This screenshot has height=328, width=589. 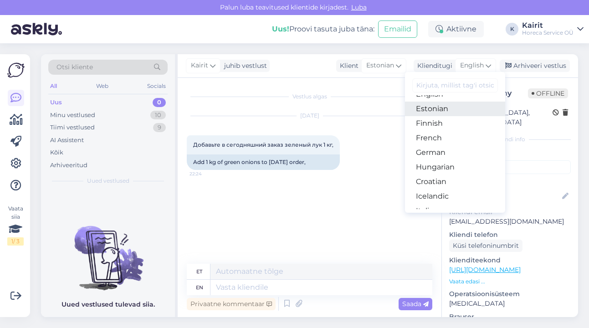 I want to click on span: Estonian, so click(x=380, y=66).